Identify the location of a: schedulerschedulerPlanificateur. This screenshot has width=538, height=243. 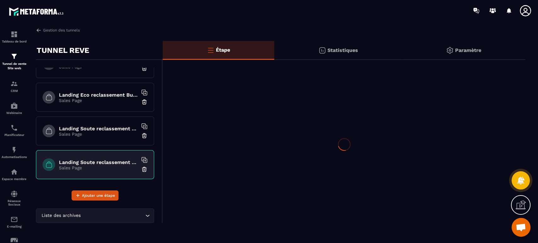
(14, 131).